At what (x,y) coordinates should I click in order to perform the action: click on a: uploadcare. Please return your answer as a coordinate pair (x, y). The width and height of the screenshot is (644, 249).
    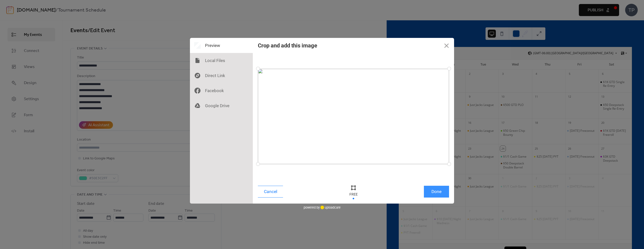
    Looking at the image, I should click on (330, 207).